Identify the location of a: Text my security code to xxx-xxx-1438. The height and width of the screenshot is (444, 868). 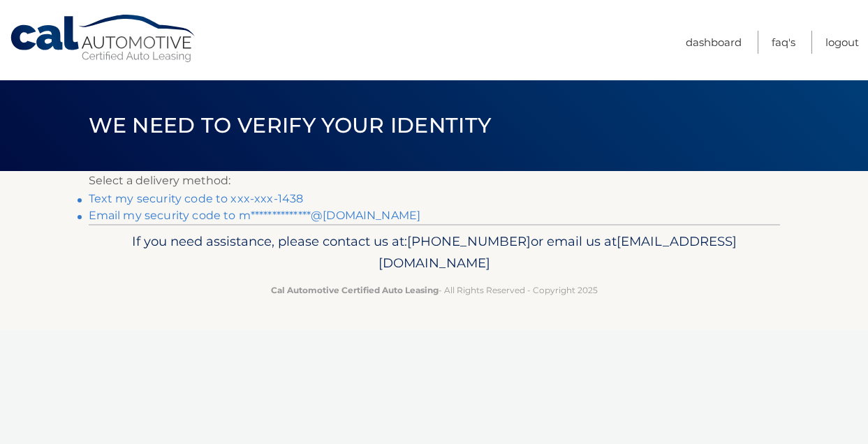
(196, 199).